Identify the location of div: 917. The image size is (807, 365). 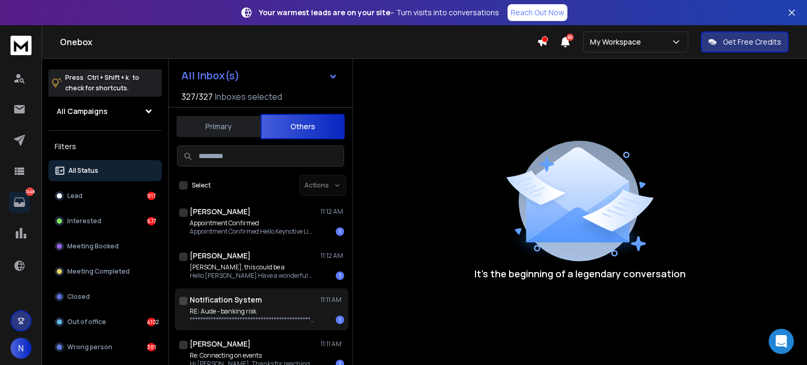
(151, 196).